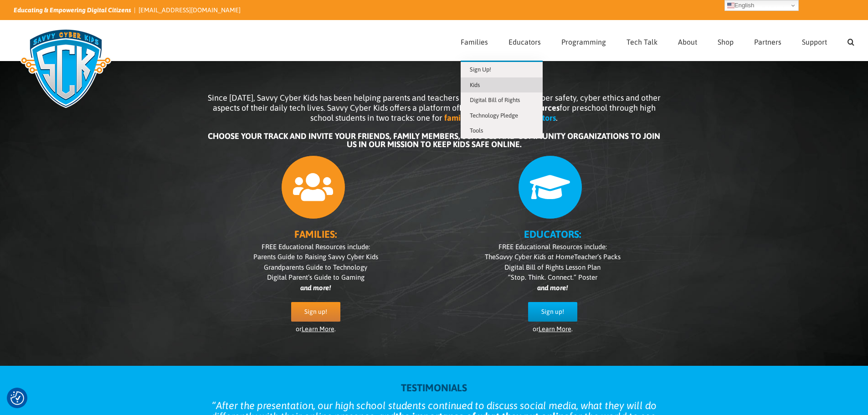  I want to click on b: FREE educational resources, so click(509, 107).